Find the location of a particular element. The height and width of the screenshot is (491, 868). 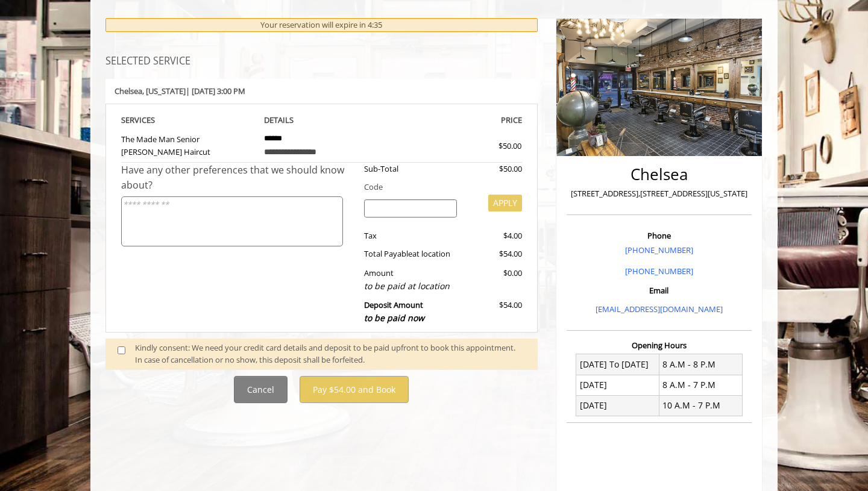

div: $0.00 is located at coordinates (494, 279).